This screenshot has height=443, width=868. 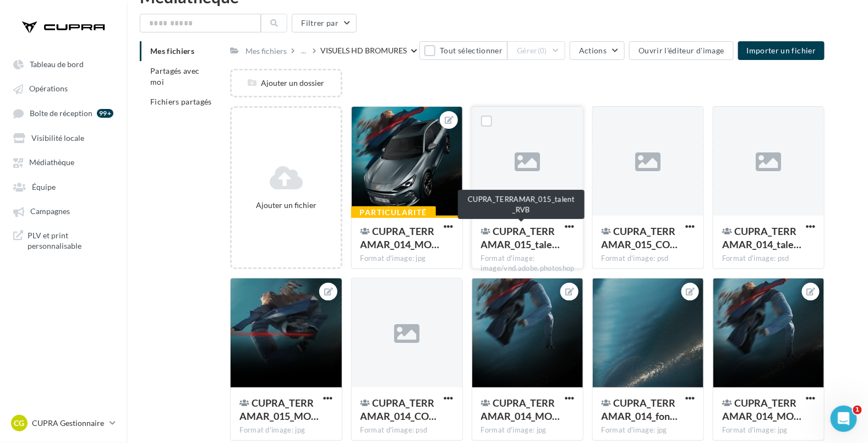 What do you see at coordinates (536, 51) in the screenshot?
I see `button: Gérer(0)` at bounding box center [536, 51].